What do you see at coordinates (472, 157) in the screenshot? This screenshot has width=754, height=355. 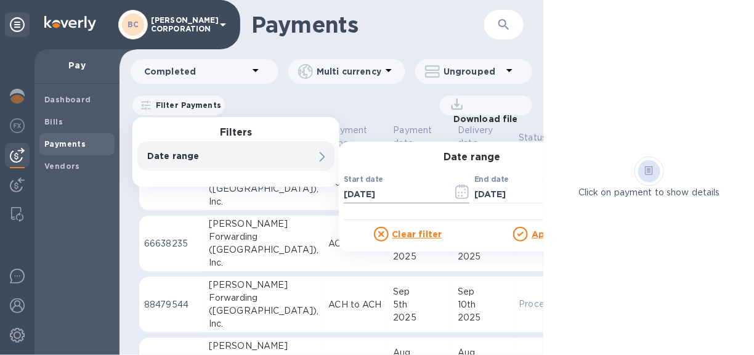 I see `h3: Date range` at bounding box center [472, 157].